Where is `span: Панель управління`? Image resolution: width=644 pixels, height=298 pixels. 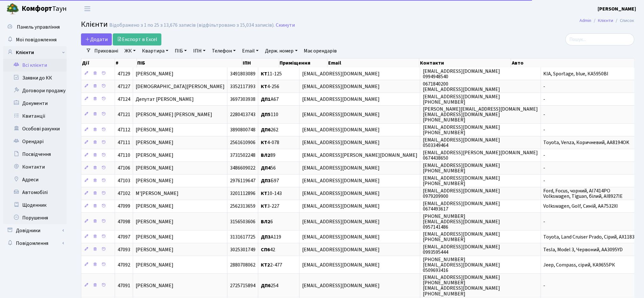
span: Панель управління is located at coordinates (38, 27).